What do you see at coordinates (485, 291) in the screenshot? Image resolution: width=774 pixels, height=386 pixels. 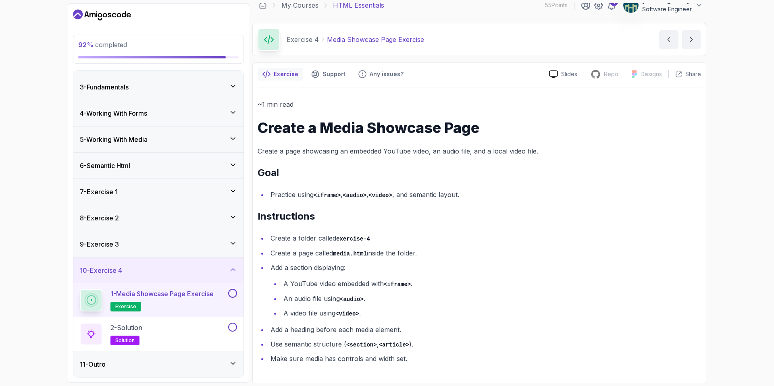 I see `li: Add a section displaying:` at bounding box center [485, 291].